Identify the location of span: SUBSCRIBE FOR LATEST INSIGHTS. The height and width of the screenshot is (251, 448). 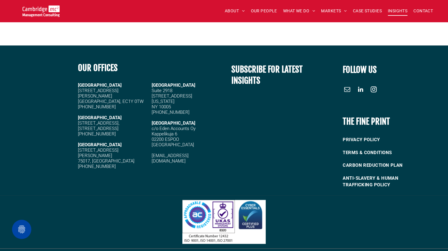
(267, 75).